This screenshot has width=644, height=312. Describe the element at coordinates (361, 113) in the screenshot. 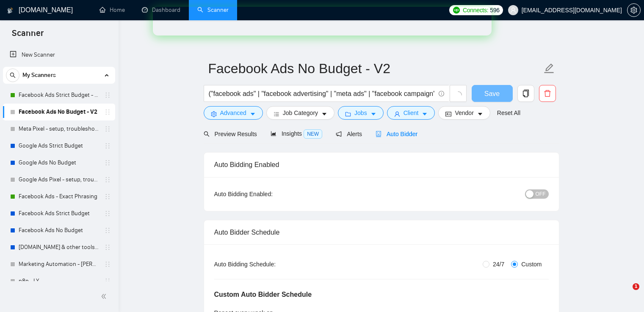

I see `button: folderJobscaret-down` at that location.